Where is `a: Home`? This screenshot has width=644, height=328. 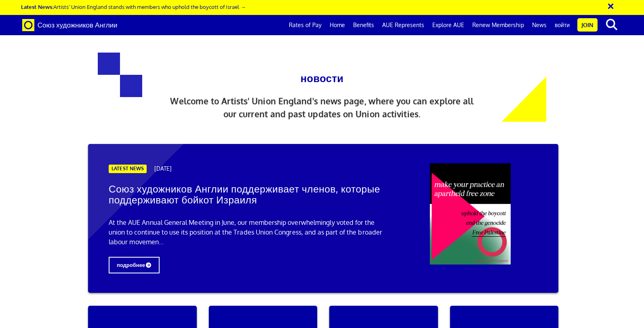 a: Home is located at coordinates (337, 25).